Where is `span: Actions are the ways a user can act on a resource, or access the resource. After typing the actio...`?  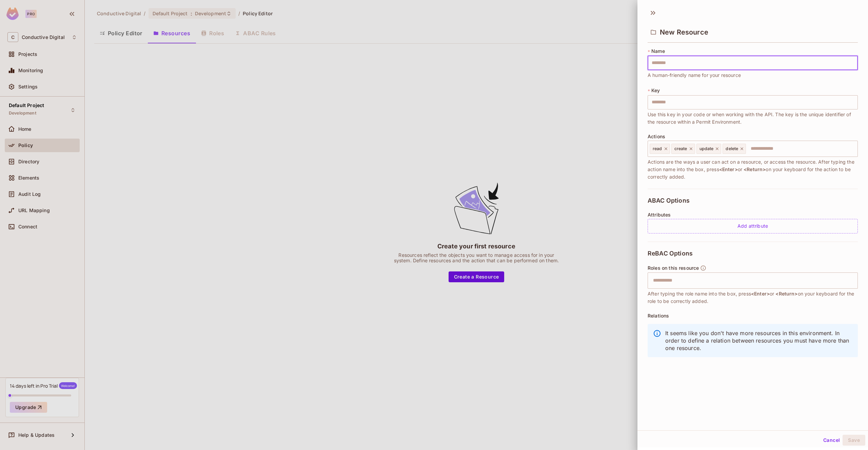
span: Actions are the ways a user can act on a resource, or access the resource. After typing the actio... is located at coordinates (753, 170).